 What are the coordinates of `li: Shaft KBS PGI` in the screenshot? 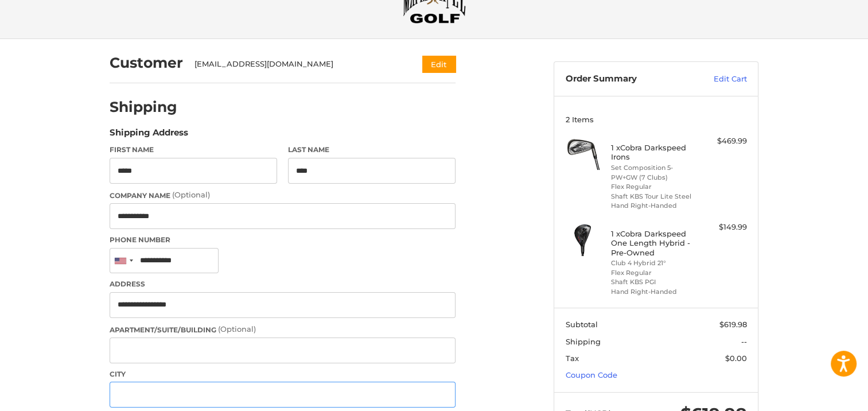 It's located at (655, 282).